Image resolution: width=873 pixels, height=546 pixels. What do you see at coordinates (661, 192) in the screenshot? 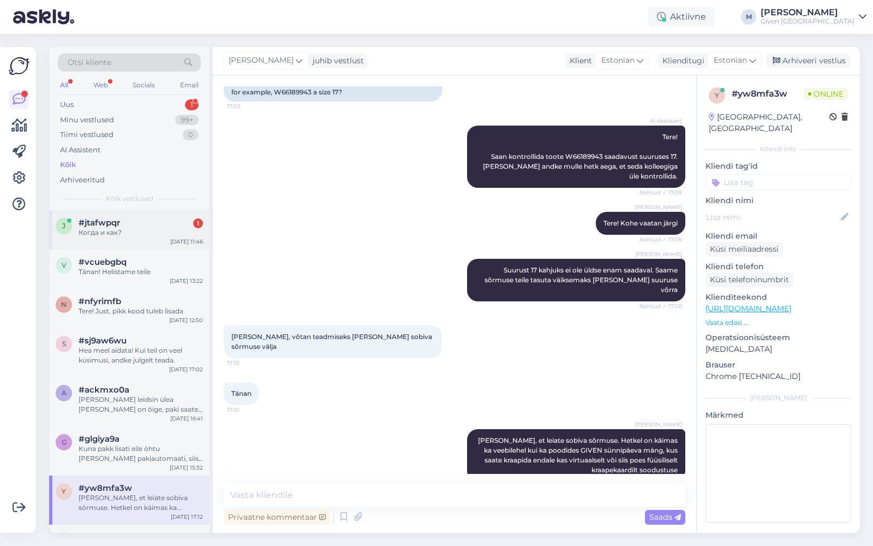
I see `span: Nähtud ✓ 17:05` at bounding box center [661, 192].